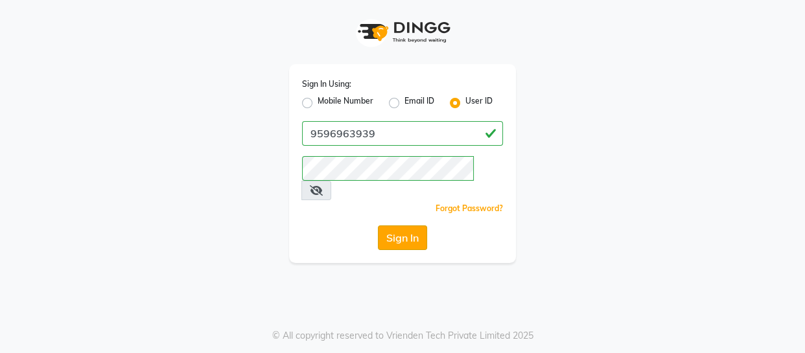 The height and width of the screenshot is (353, 805). What do you see at coordinates (419, 103) in the screenshot?
I see `label: Email ID` at bounding box center [419, 103].